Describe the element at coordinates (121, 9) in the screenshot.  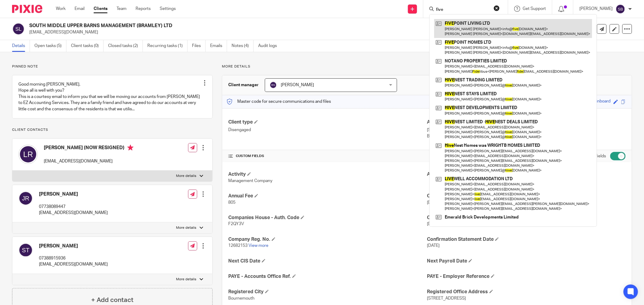
I see `a: Team` at that location.